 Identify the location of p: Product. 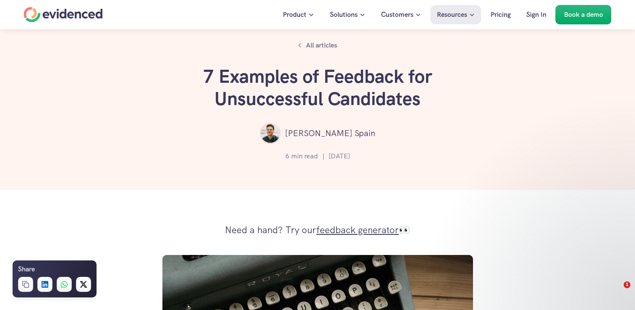
(294, 15).